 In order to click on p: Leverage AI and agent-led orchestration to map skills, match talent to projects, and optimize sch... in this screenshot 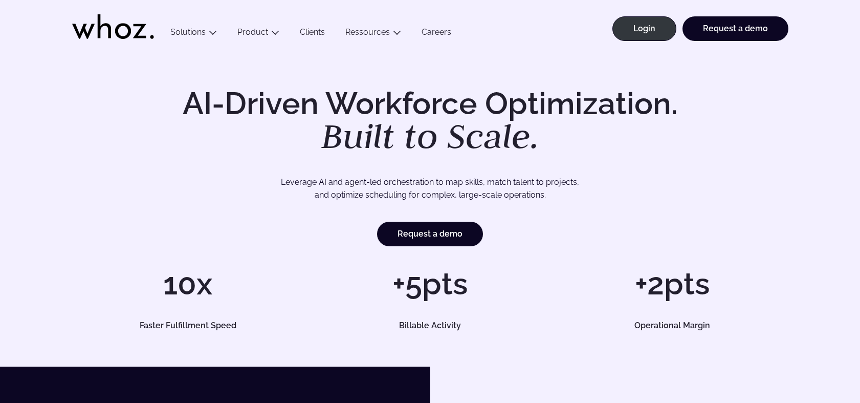, I will do `click(430, 188)`.